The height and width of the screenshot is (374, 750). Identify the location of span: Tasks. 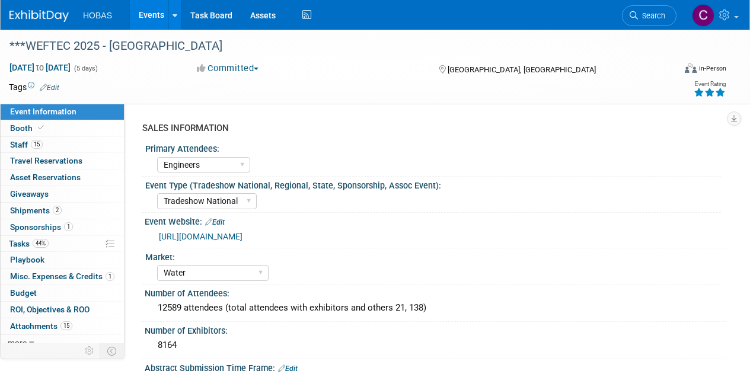
(28, 244).